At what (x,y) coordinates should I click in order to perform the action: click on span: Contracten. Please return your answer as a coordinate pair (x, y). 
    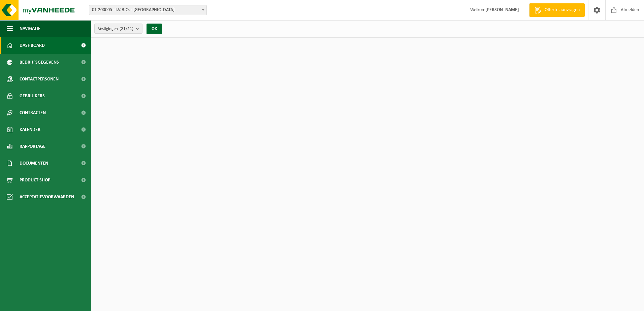
    Looking at the image, I should click on (33, 113).